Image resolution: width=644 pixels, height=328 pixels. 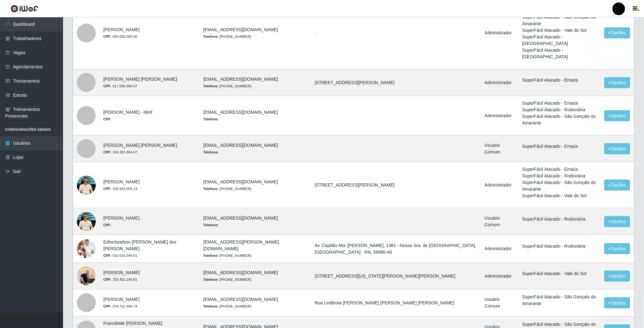 I want to click on img: CoreUI Logo, so click(x=24, y=9).